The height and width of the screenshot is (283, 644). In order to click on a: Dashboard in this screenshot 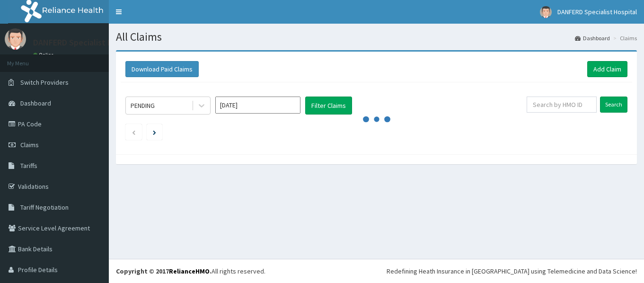, I will do `click(593, 38)`.